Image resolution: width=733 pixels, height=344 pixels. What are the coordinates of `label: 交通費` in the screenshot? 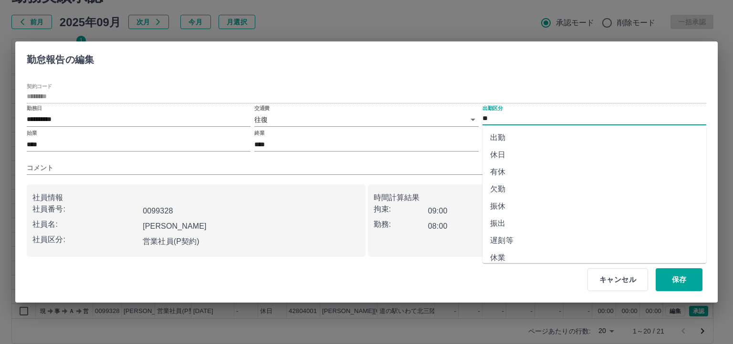 It's located at (262, 108).